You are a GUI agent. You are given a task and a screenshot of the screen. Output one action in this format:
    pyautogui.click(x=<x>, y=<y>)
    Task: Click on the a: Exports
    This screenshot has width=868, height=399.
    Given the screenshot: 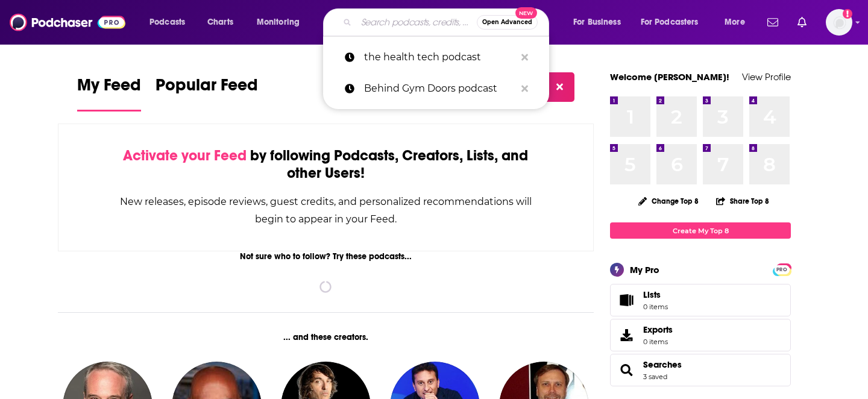 What is the action you would take?
    pyautogui.click(x=701, y=335)
    